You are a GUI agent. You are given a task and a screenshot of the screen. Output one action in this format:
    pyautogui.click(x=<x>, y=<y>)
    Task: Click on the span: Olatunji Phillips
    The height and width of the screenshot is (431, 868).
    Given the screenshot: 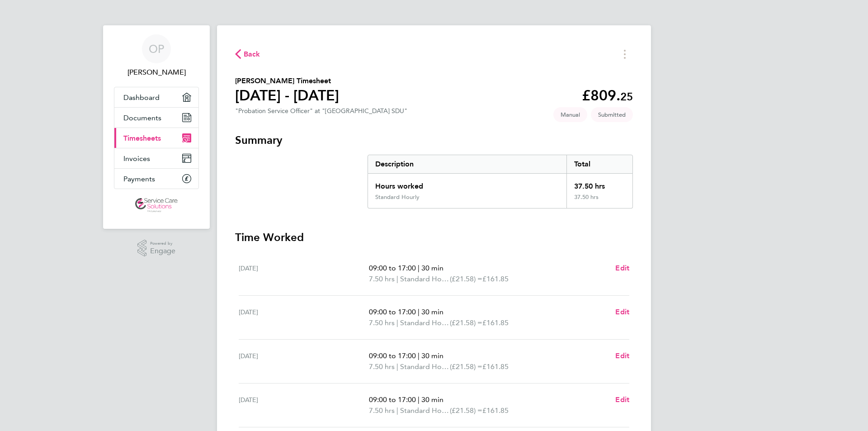 What is the action you would take?
    pyautogui.click(x=156, y=73)
    